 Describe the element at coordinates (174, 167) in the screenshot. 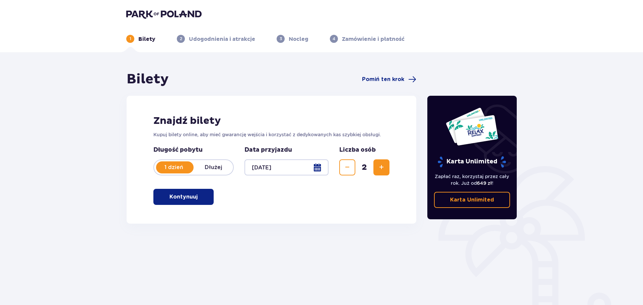

I see `p: 1 dzień` at that location.